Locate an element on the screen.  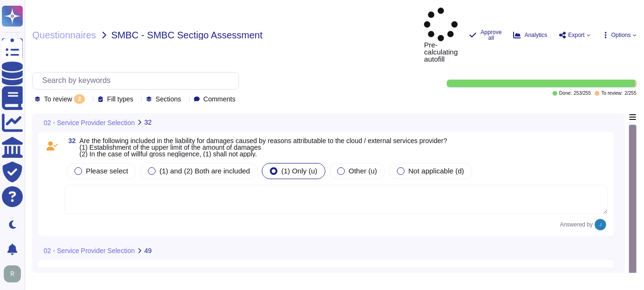
span: To review: is located at coordinates (611, 93).